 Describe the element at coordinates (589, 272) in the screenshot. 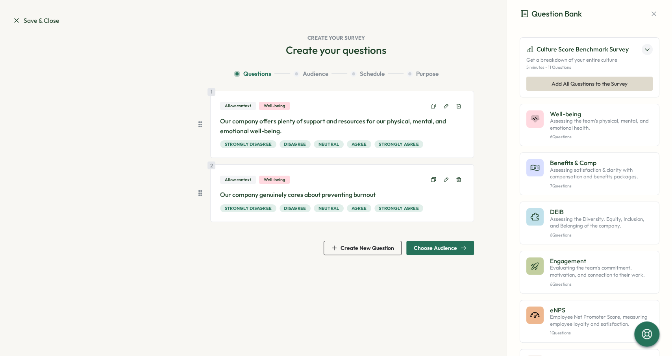

I see `button: EngagementEvaluating the team's commitment, motivation, and connection to their work.6Questions` at that location.